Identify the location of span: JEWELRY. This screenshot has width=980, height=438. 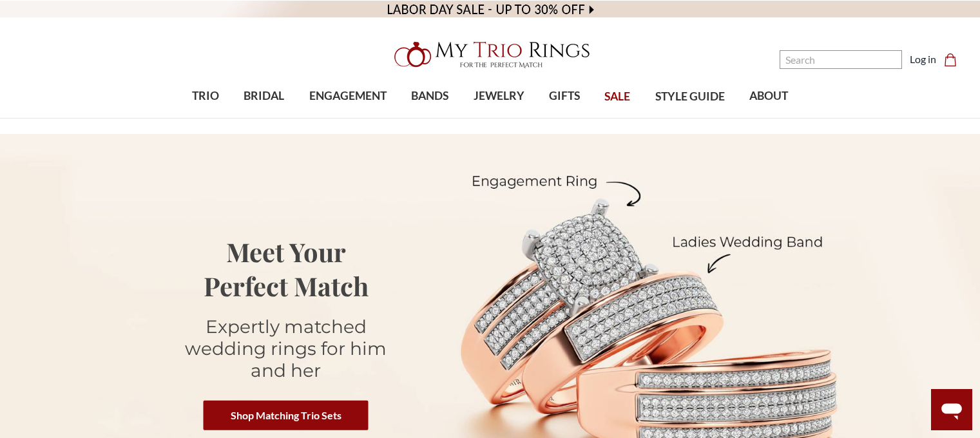
(499, 96).